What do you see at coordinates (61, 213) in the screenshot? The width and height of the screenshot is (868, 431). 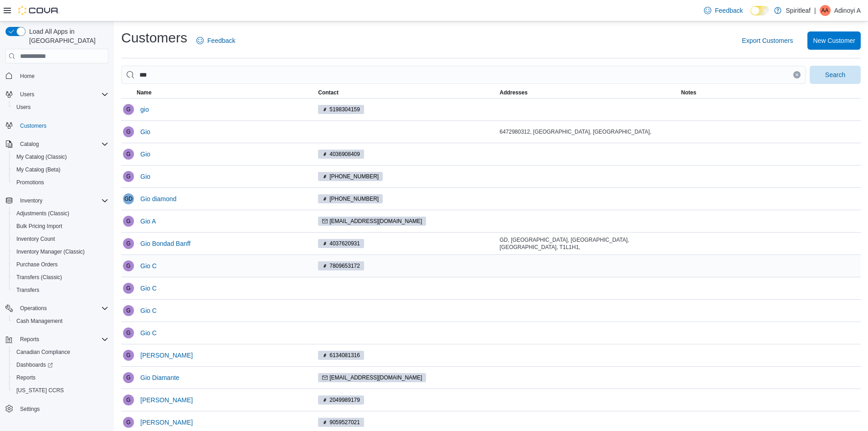 I see `span: Adjustments (Classic)` at bounding box center [61, 213].